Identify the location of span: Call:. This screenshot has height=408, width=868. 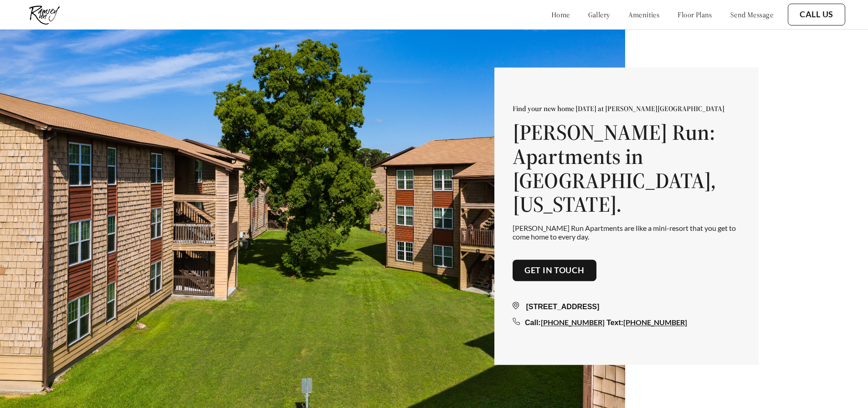
(532, 322).